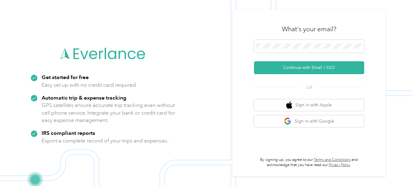 Image resolution: width=415 pixels, height=186 pixels. I want to click on a: Terms and Conditions, so click(332, 159).